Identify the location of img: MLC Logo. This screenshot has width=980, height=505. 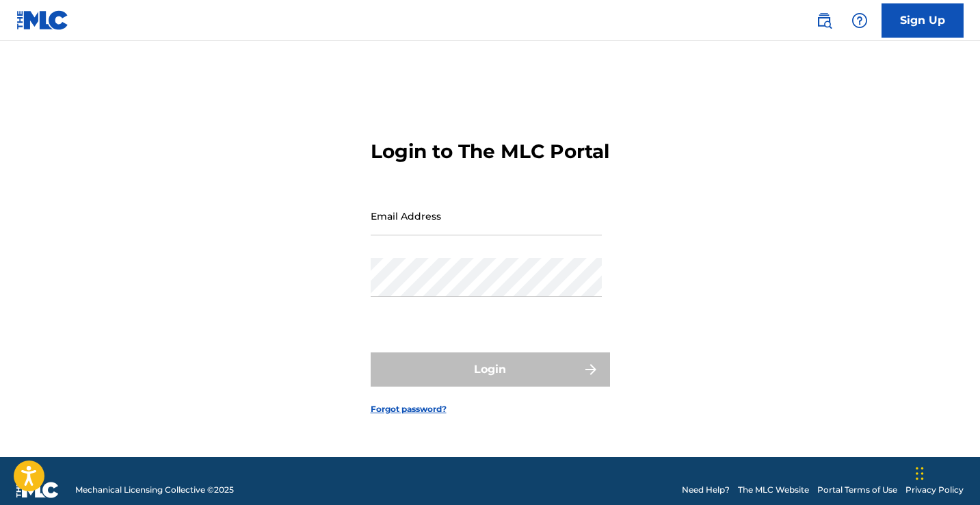
(43, 20).